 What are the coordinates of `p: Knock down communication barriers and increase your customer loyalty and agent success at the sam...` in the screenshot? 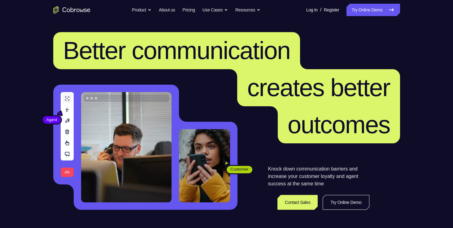 It's located at (318, 177).